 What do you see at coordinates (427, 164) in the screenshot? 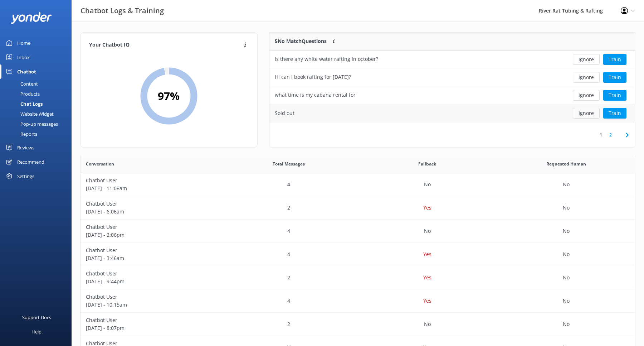
I see `span: Fallback` at bounding box center [427, 164].